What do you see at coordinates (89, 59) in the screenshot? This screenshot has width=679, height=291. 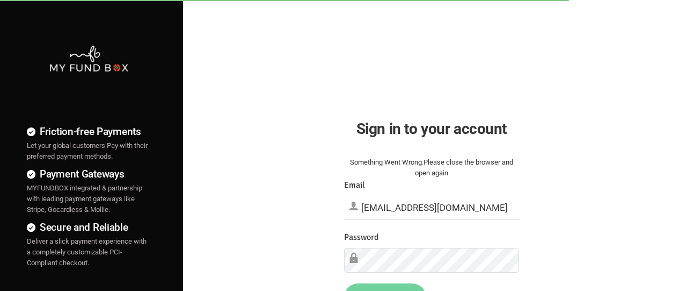 I see `img: mfbwhite.png` at bounding box center [89, 59].